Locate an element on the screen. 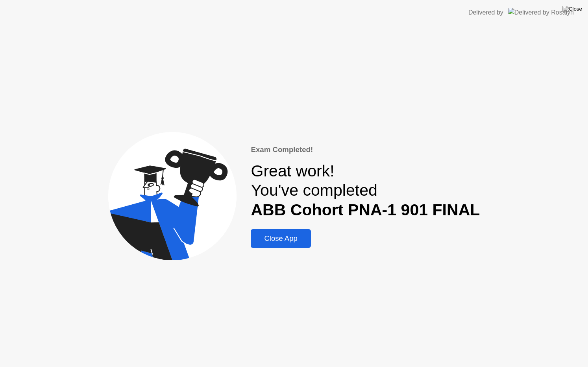  div: Close App is located at coordinates (280, 238).